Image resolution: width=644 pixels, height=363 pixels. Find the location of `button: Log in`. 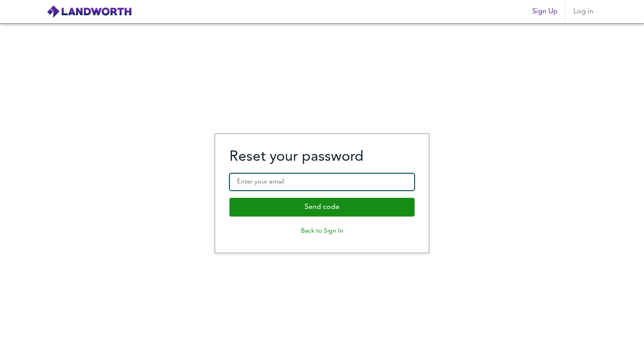

button: Log in is located at coordinates (583, 12).